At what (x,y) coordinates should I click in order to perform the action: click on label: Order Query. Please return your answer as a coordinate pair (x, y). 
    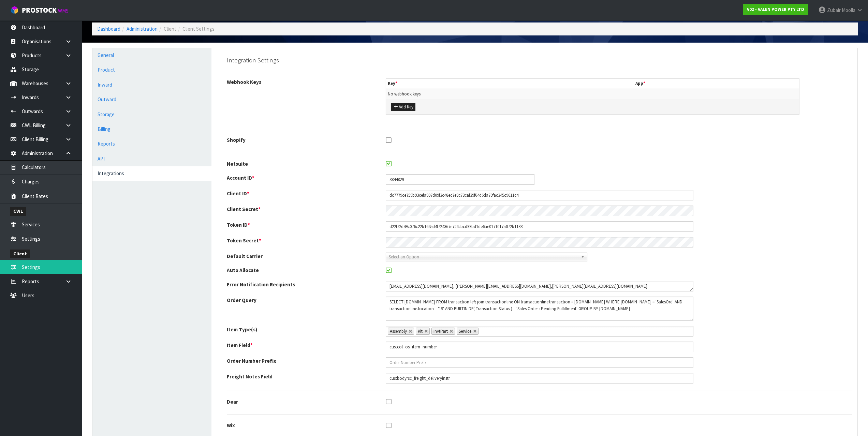
    Looking at the image, I should click on (301, 300).